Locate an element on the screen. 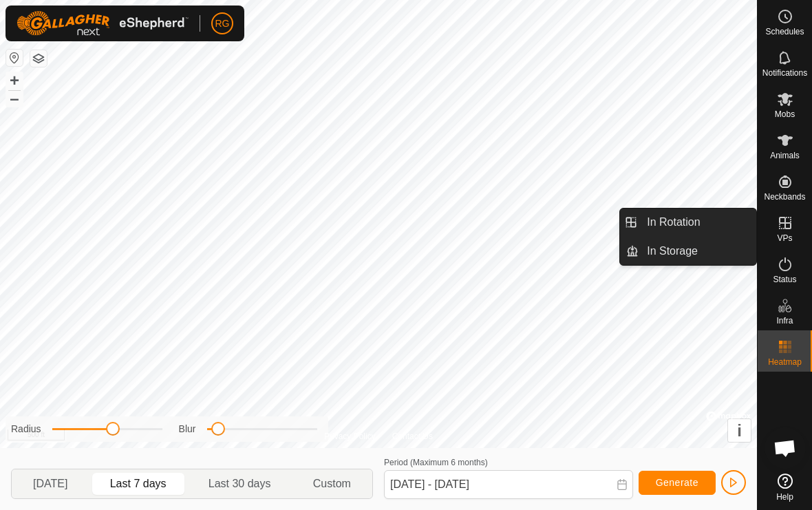  button: Reset Map is located at coordinates (14, 58).